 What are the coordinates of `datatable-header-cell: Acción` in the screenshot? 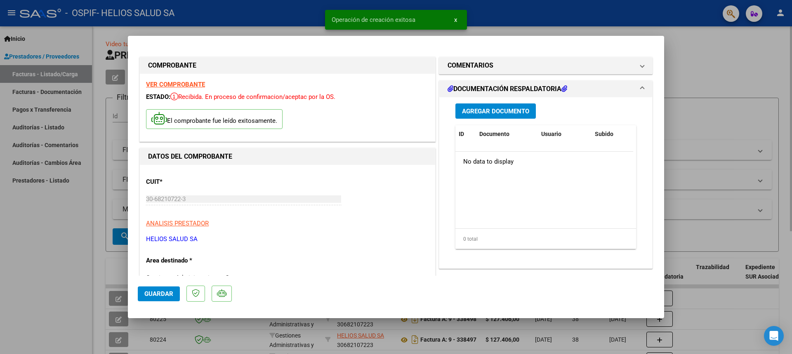 It's located at (653, 134).